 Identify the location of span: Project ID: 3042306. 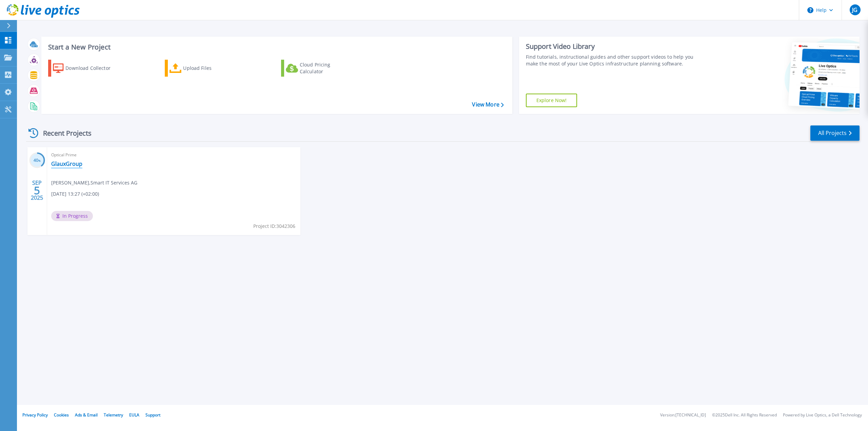
(275, 226).